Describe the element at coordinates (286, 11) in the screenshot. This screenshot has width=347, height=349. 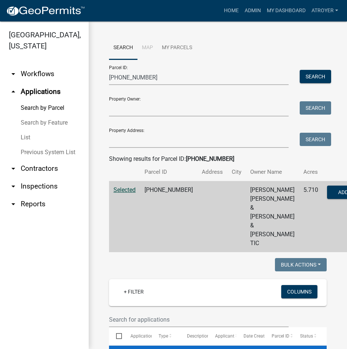
I see `a: My Dashboard` at that location.